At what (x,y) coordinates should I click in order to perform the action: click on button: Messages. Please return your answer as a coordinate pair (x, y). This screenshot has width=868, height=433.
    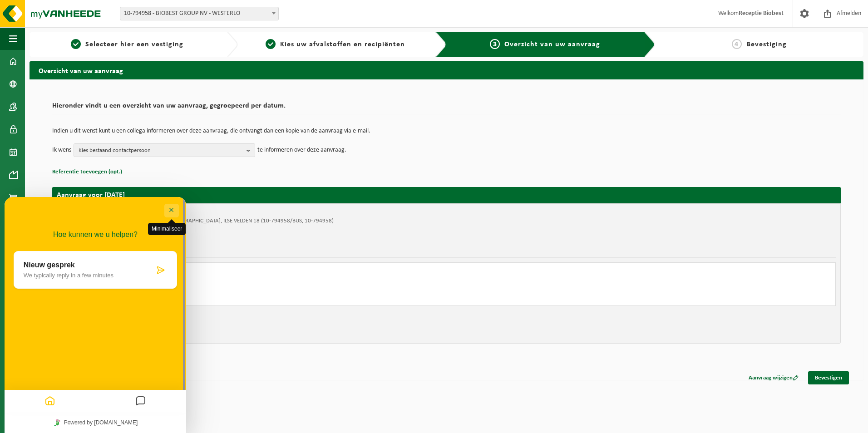
    Looking at the image, I should click on (137, 204).